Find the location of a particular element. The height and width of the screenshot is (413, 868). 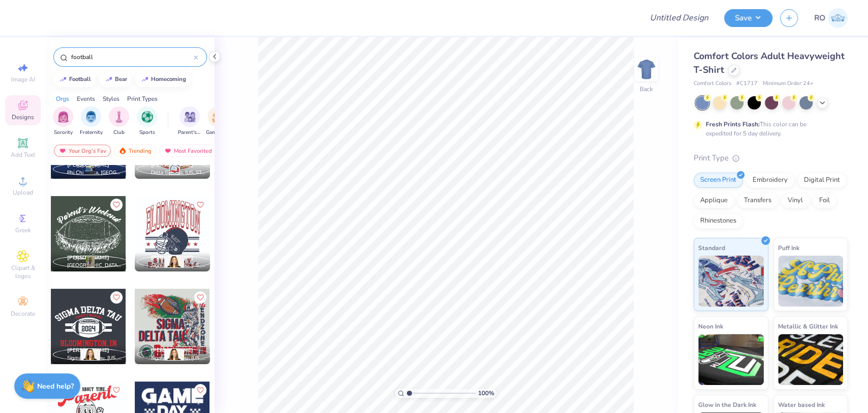

span: 100 % is located at coordinates (486, 393).